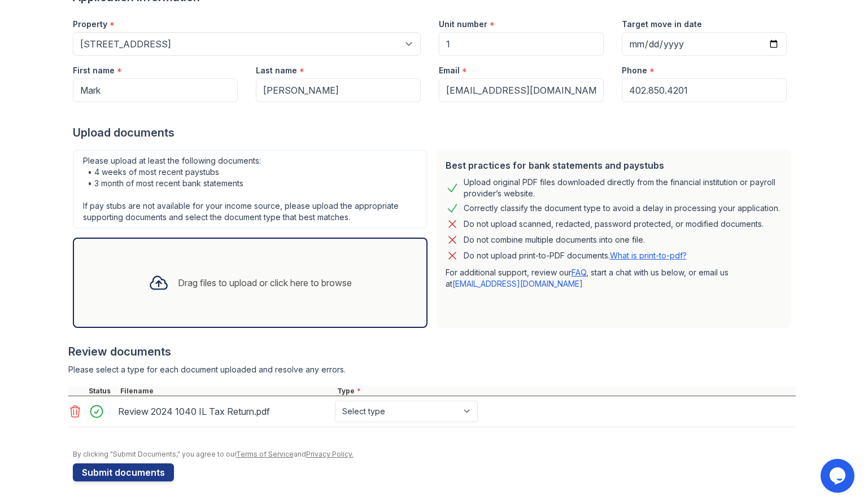  I want to click on div: Status, so click(102, 391).